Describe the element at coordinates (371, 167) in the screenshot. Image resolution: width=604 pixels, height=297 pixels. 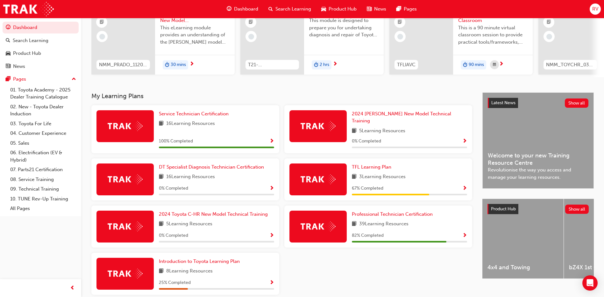
I see `span: TFL Learning Plan` at that location.